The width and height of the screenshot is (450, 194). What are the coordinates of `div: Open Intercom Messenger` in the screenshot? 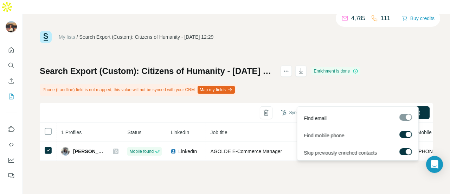 It's located at (434, 164).